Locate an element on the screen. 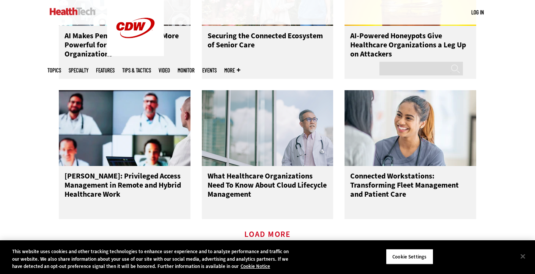  div: This website uses cookies and other tracking technologies to enhance user experience and to analy... is located at coordinates (153, 259).